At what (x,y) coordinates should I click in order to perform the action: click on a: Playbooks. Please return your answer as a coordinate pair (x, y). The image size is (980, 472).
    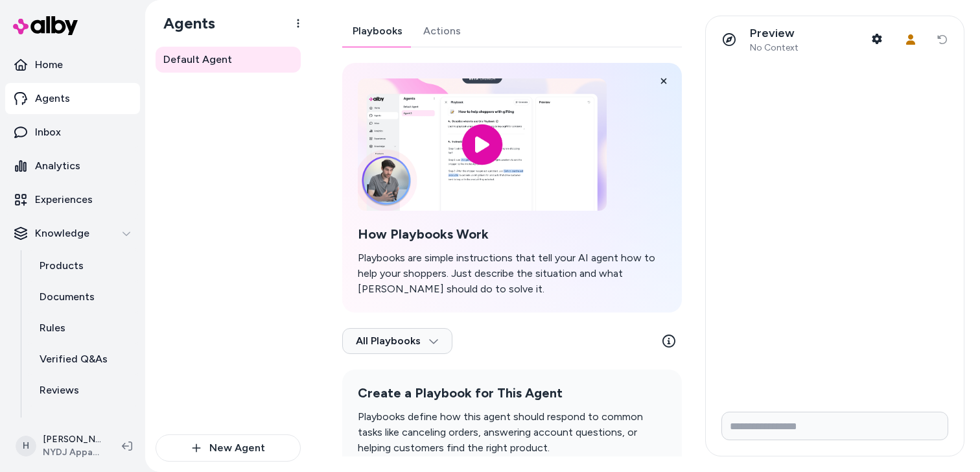
    Looking at the image, I should click on (377, 31).